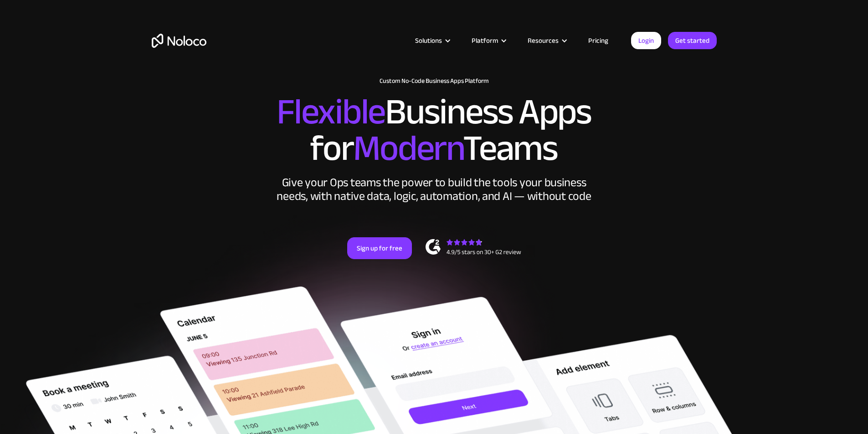  Describe the element at coordinates (599, 40) in the screenshot. I see `a: Pricing` at that location.